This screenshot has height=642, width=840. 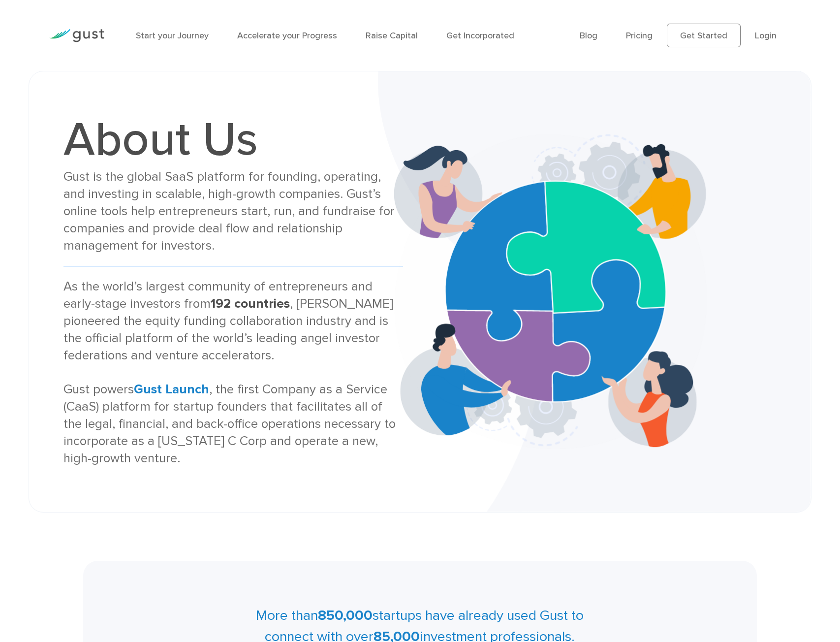 I want to click on img: About Us Banner Bg, so click(x=595, y=291).